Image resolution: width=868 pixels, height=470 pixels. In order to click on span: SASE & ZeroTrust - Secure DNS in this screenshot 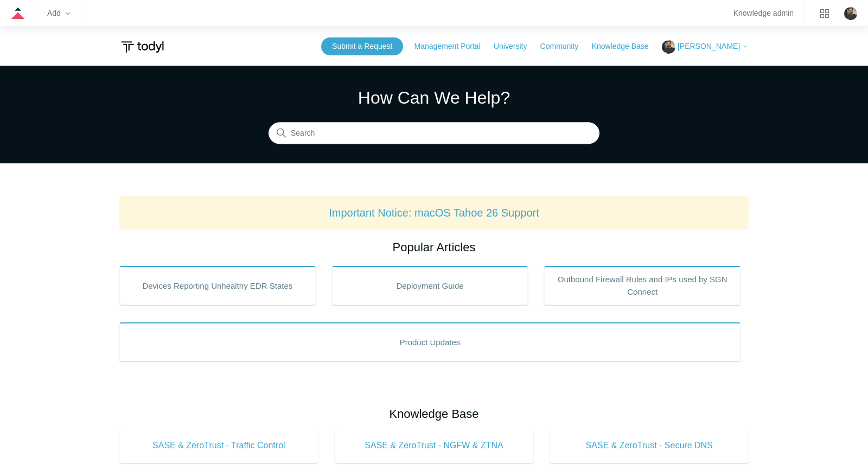, I will do `click(649, 446)`.